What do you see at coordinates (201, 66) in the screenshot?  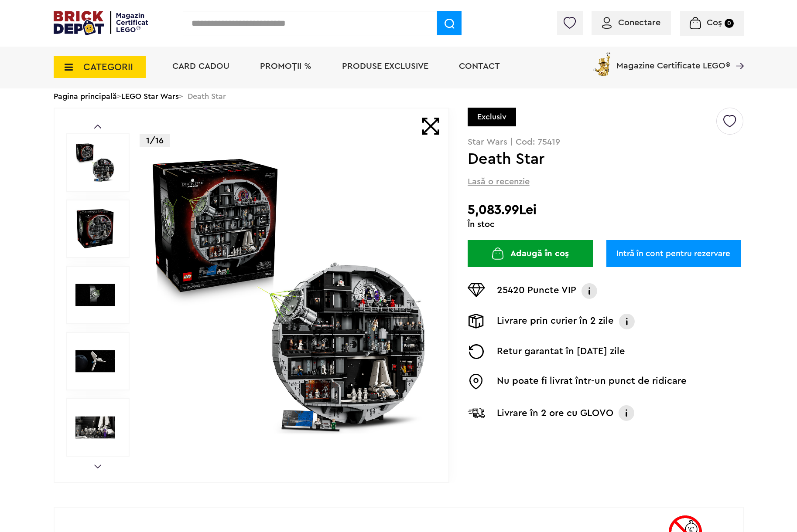 I see `span: Card Cadou` at bounding box center [201, 66].